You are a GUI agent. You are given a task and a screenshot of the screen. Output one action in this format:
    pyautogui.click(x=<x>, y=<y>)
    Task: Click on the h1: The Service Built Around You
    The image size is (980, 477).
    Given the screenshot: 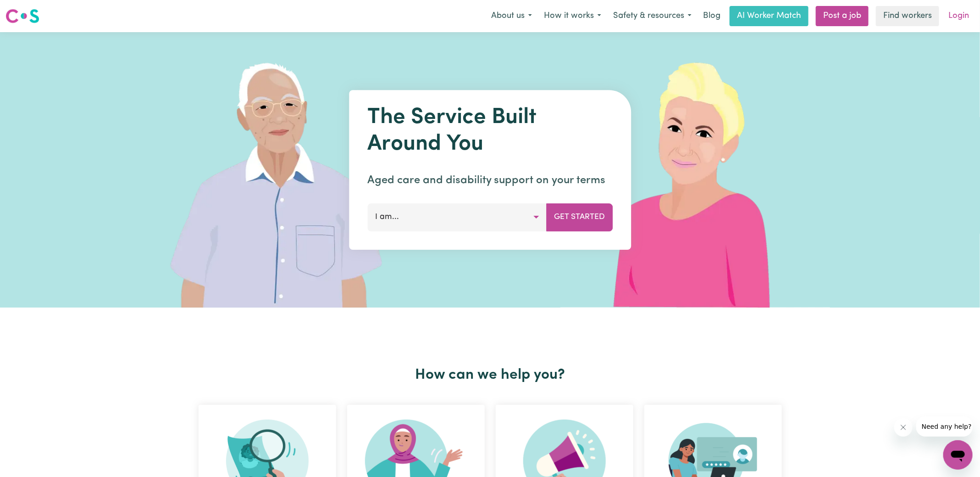 What is the action you would take?
    pyautogui.click(x=490, y=131)
    